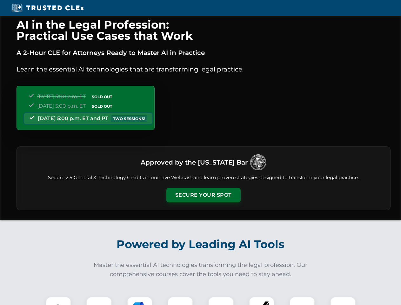  What do you see at coordinates (204, 195) in the screenshot?
I see `button: Secure Your Spot` at bounding box center [204, 195].